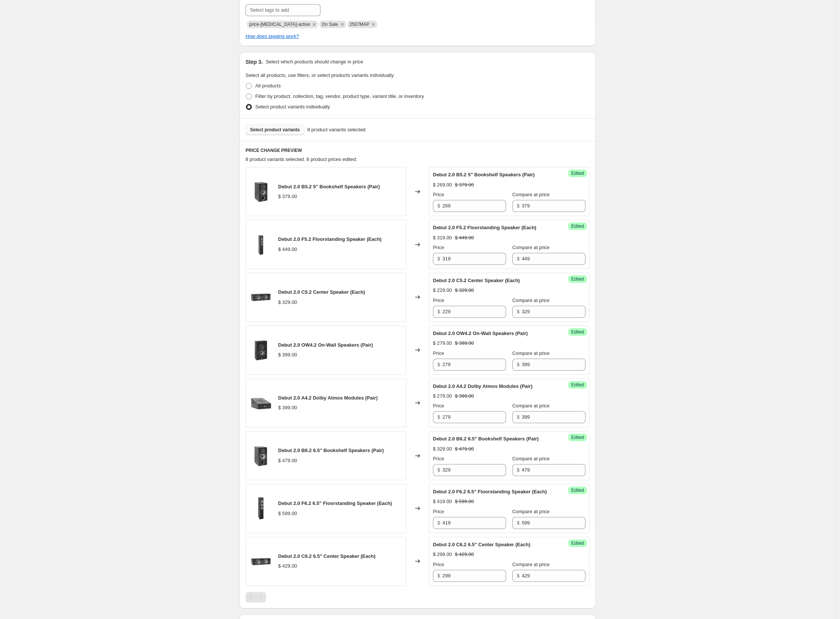 The image size is (840, 619). I want to click on div: $ 599.00, so click(288, 513).